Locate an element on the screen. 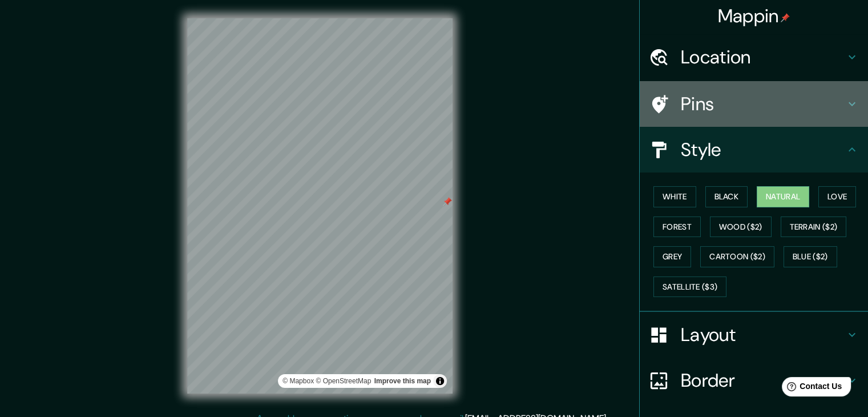 The width and height of the screenshot is (868, 417). button: Natural is located at coordinates (783, 197).